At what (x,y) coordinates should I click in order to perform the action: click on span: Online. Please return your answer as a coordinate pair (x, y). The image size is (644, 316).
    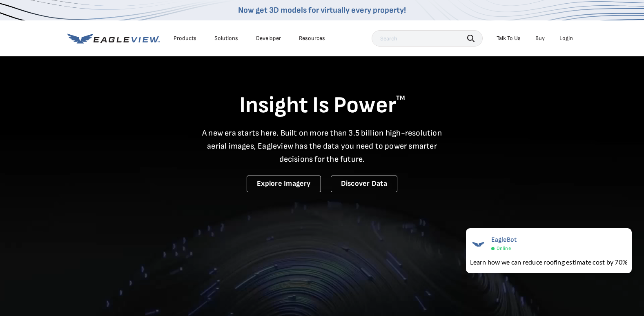
    Looking at the image, I should click on (503, 249).